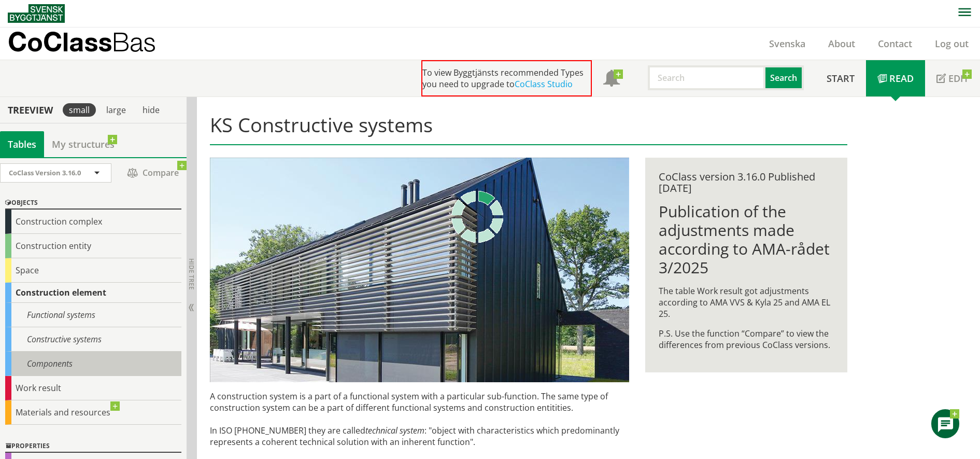  What do you see at coordinates (93, 292) in the screenshot?
I see `div: Construction element` at bounding box center [93, 292].